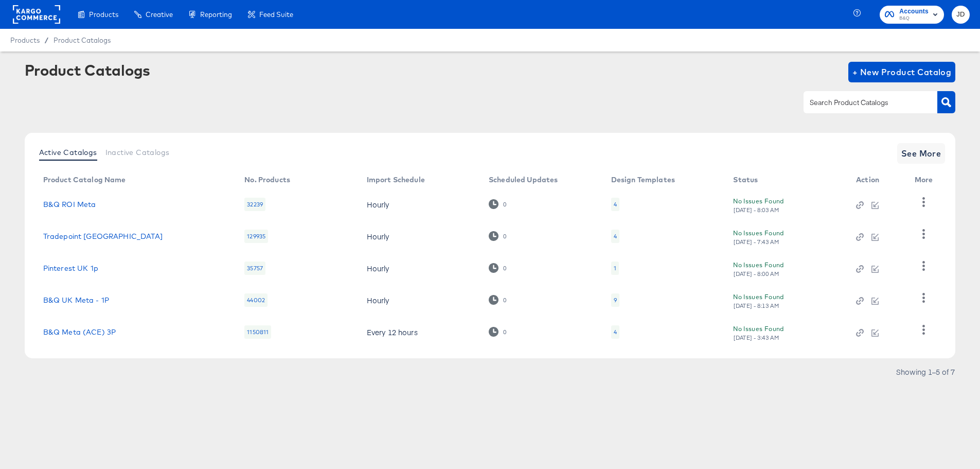 Image resolution: width=980 pixels, height=469 pixels. I want to click on input: Search Product Catalogs, so click(862, 102).